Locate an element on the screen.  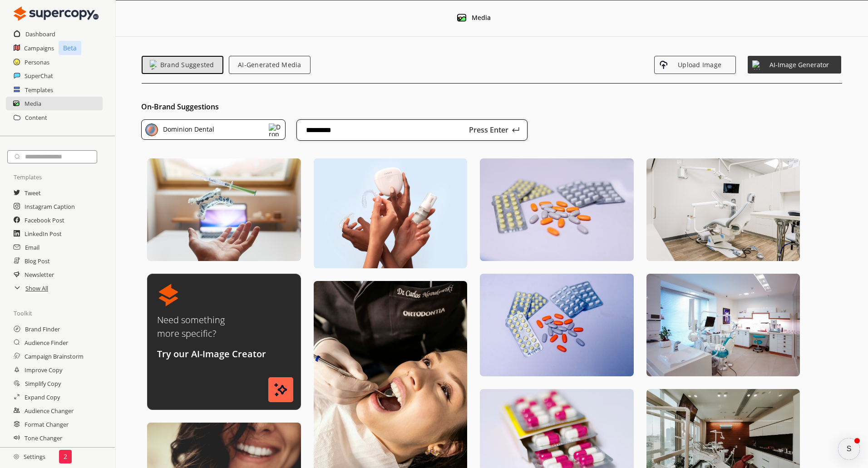
a: SuperChat is located at coordinates (39, 75).